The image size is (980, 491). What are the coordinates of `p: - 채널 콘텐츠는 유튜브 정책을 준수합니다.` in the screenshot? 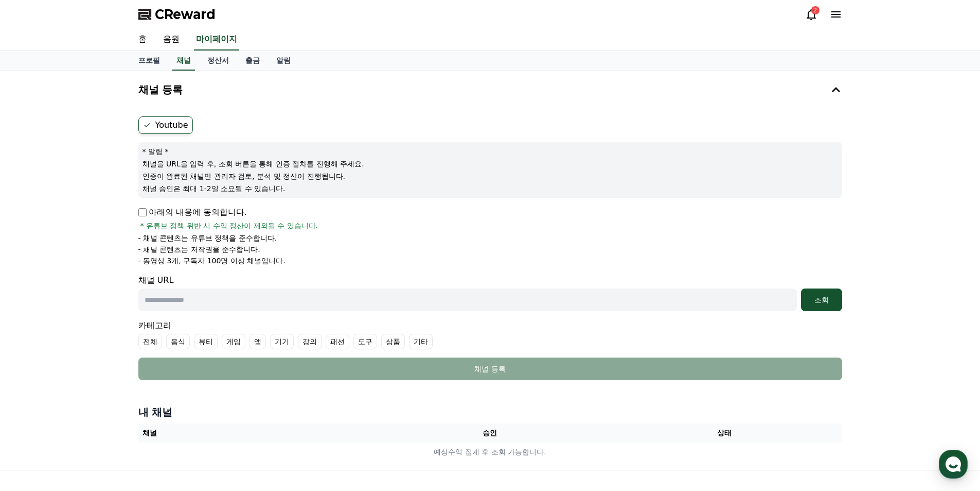 It's located at (208, 238).